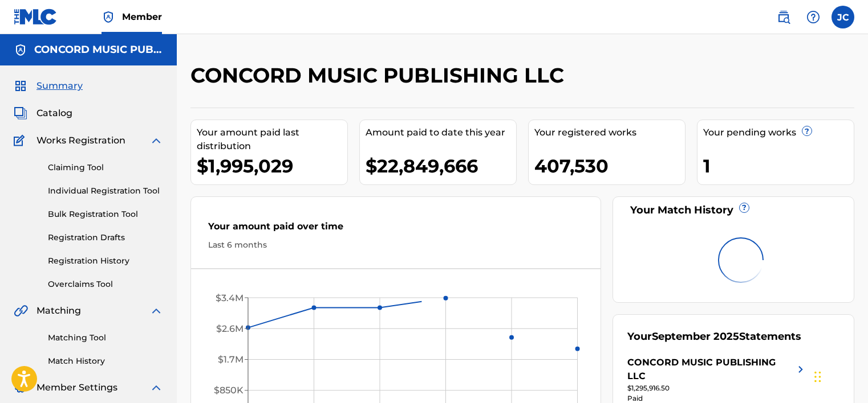  What do you see at coordinates (839, 376) in the screenshot?
I see `div: Chat Widget` at bounding box center [839, 376].